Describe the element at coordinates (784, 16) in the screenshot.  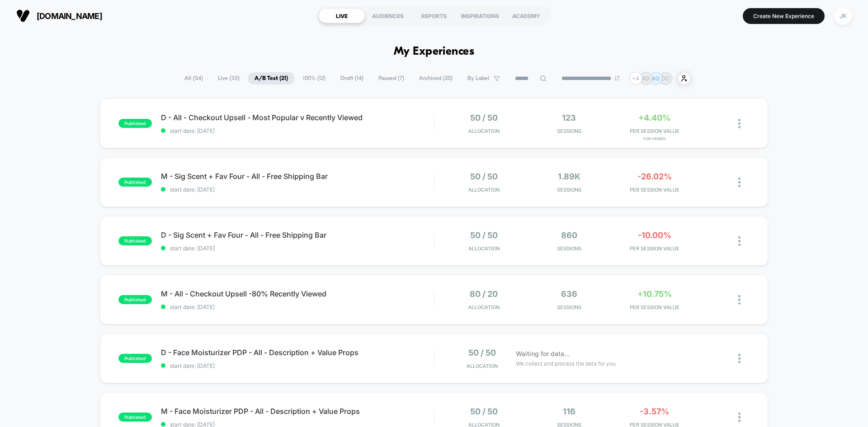
I see `button: Create New Experience` at that location.